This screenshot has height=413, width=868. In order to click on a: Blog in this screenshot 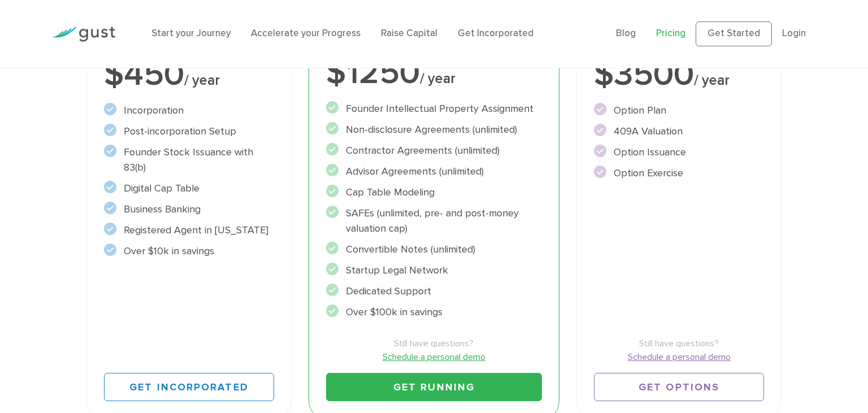, I will do `click(626, 34)`.